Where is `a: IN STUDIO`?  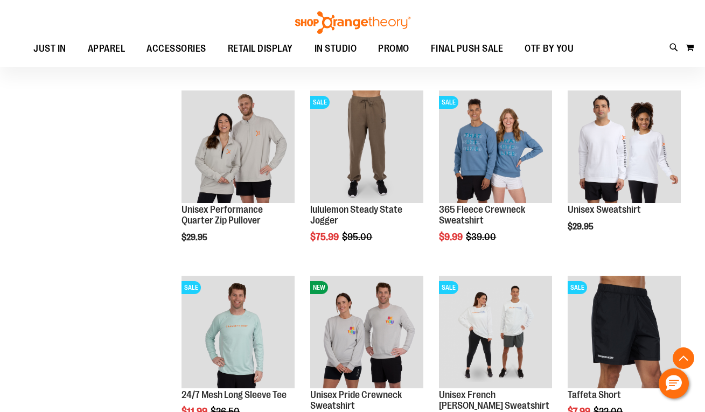 a: IN STUDIO is located at coordinates (336, 49).